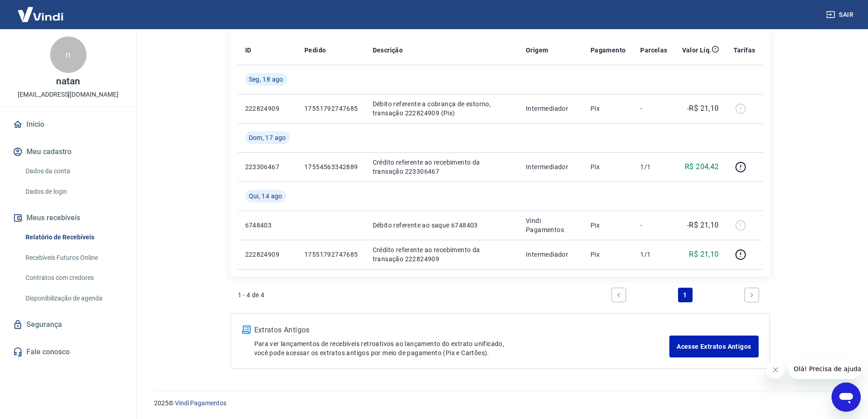 The width and height of the screenshot is (868, 419). I want to click on p: R$ 21,10, so click(703, 255).